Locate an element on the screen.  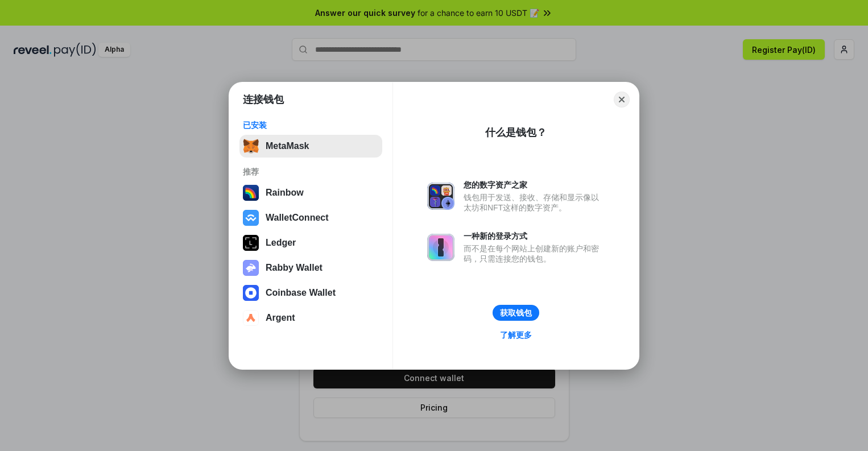
div: Argent is located at coordinates (281, 318).